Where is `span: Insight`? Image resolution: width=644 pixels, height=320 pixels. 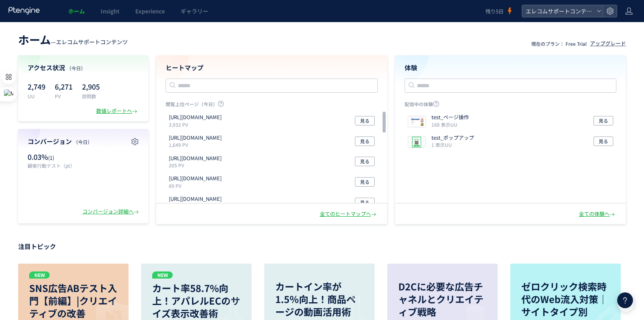 span: Insight is located at coordinates (110, 11).